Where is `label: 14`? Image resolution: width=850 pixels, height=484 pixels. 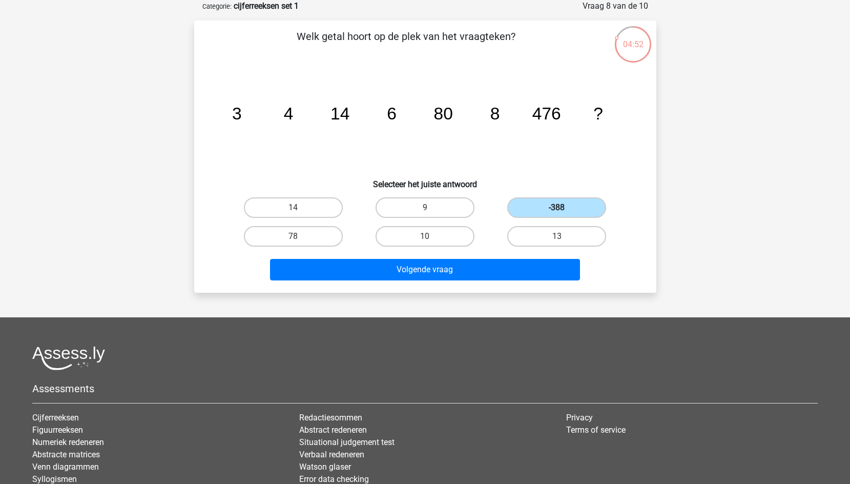
label: 14 is located at coordinates (293, 208).